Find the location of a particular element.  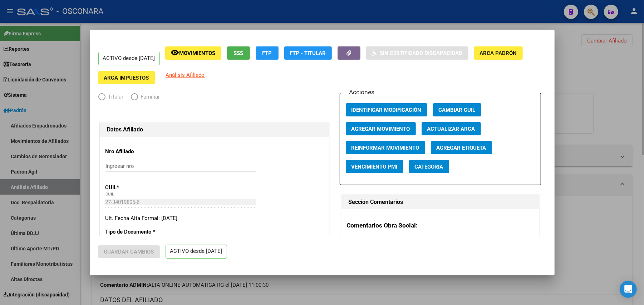

span: Movimientos is located at coordinates (198, 53).